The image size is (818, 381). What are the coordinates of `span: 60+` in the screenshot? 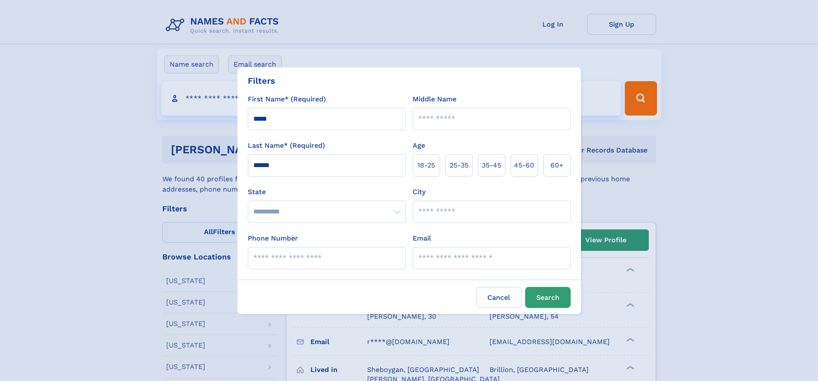 It's located at (557, 165).